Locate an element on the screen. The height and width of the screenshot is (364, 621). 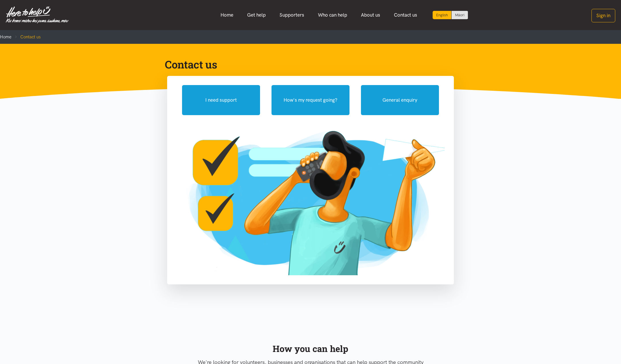
button: How's my request going? is located at coordinates (310, 100).